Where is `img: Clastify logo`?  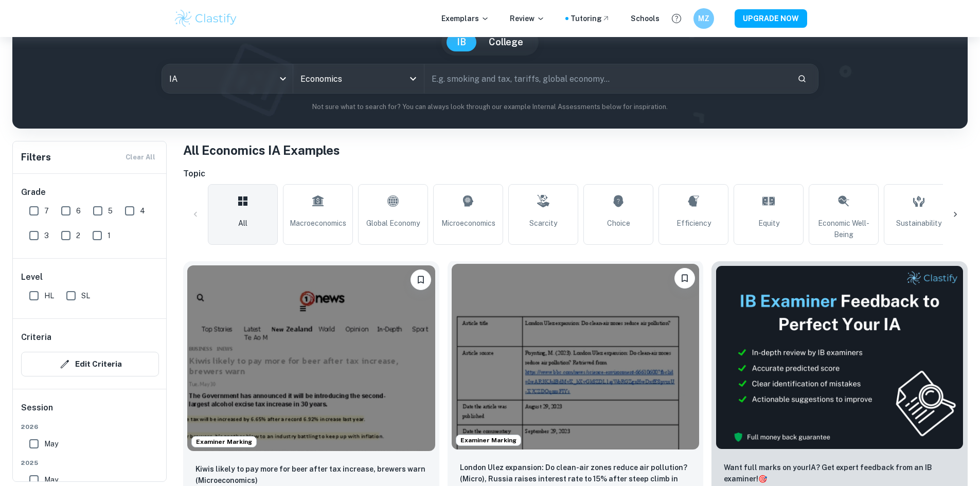 img: Clastify logo is located at coordinates (206, 19).